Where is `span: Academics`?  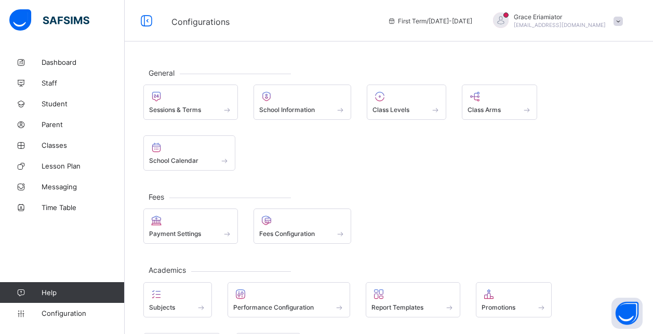
span: Academics is located at coordinates (167, 270).